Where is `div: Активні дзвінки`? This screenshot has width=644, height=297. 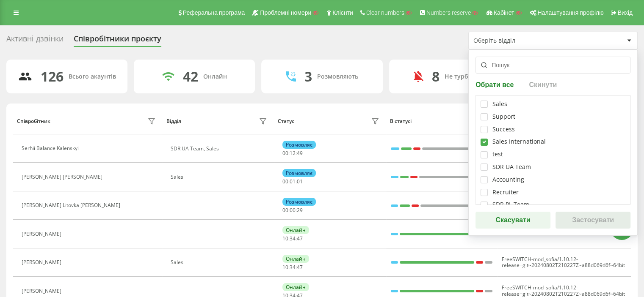 div: Активні дзвінки is located at coordinates (35, 41).